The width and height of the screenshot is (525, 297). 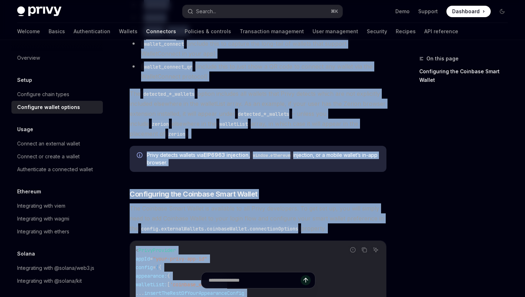 What do you see at coordinates (57, 31) in the screenshot?
I see `a: Basics` at bounding box center [57, 31].